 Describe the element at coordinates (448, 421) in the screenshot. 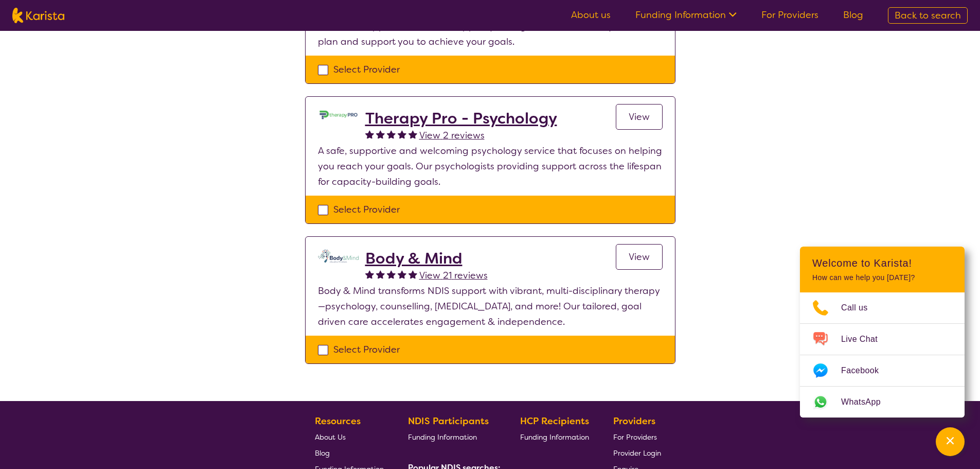

I see `b: NDIS Participants` at that location.